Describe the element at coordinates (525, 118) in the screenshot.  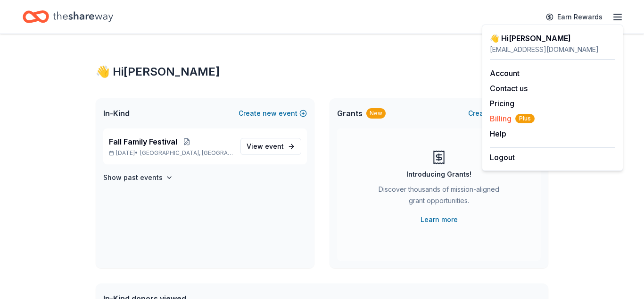
I see `span: Plus` at that location.